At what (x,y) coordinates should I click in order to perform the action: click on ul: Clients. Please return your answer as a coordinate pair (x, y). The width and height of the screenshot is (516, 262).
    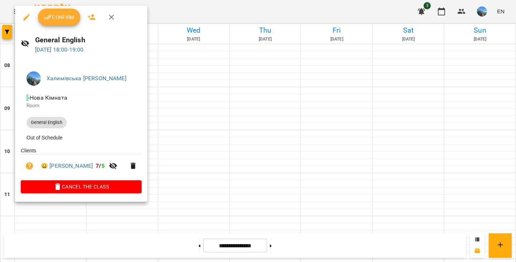
    Looking at the image, I should click on (81, 164).